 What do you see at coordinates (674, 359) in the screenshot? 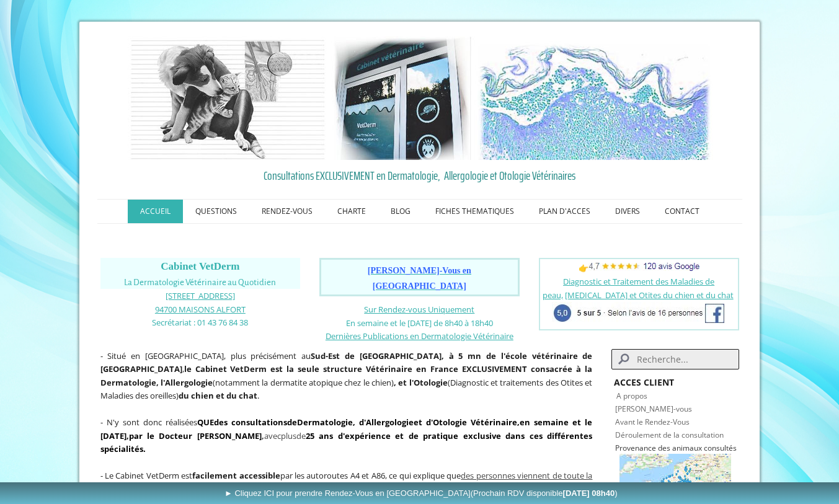
I see `input: Search` at bounding box center [674, 359].